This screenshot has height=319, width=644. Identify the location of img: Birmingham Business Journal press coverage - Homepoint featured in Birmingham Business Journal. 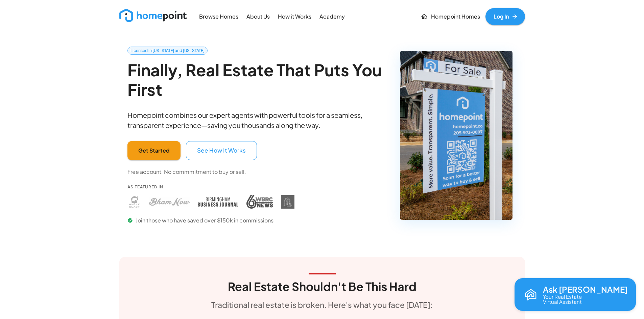
(218, 202).